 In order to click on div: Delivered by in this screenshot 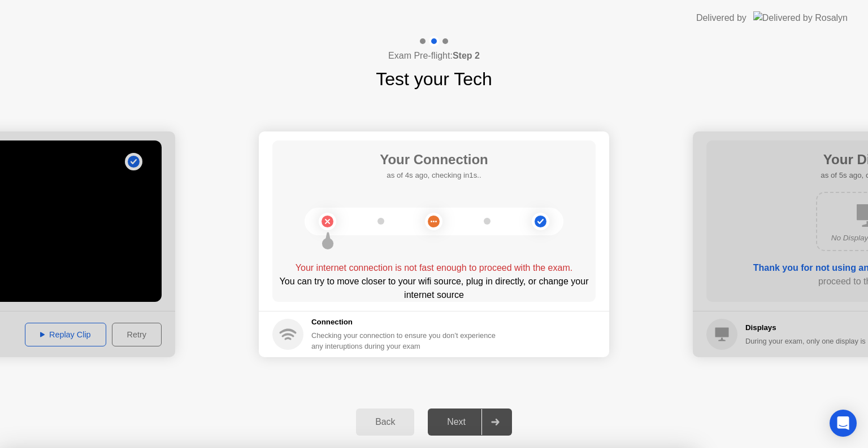, I will do `click(720, 18)`.